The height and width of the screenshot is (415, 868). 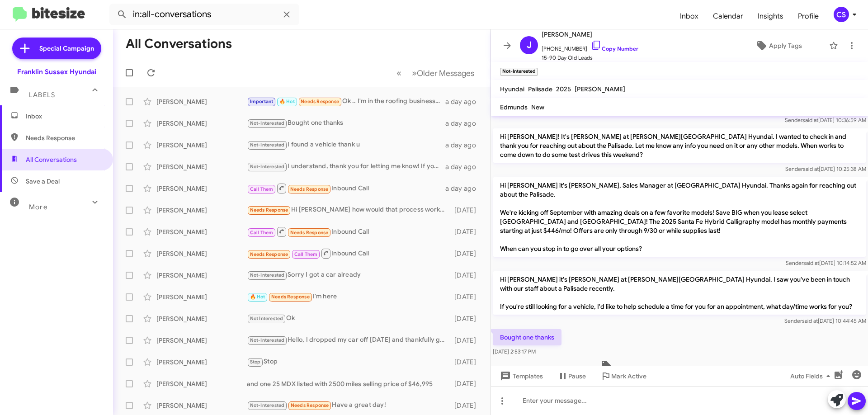 What do you see at coordinates (348, 361) in the screenshot?
I see `div: Stop` at bounding box center [348, 361].